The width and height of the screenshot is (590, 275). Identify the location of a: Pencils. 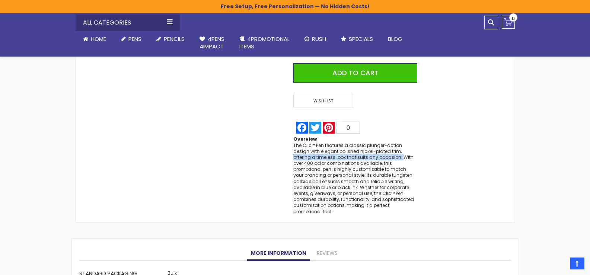
(171, 39).